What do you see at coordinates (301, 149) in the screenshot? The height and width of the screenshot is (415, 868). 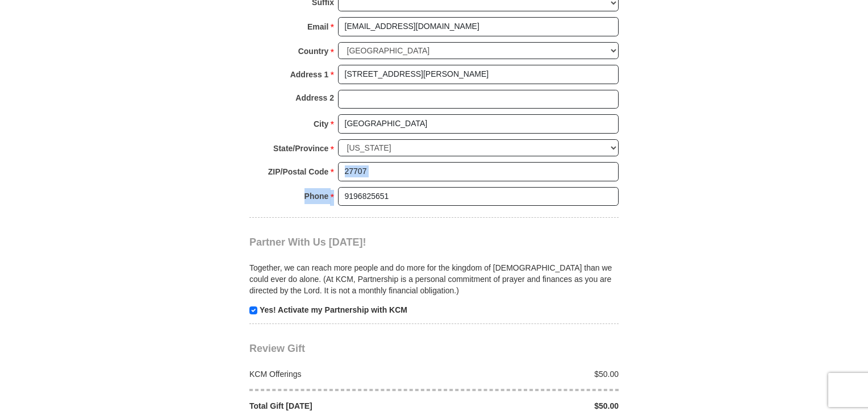 I see `strong: State/Province` at bounding box center [301, 149].